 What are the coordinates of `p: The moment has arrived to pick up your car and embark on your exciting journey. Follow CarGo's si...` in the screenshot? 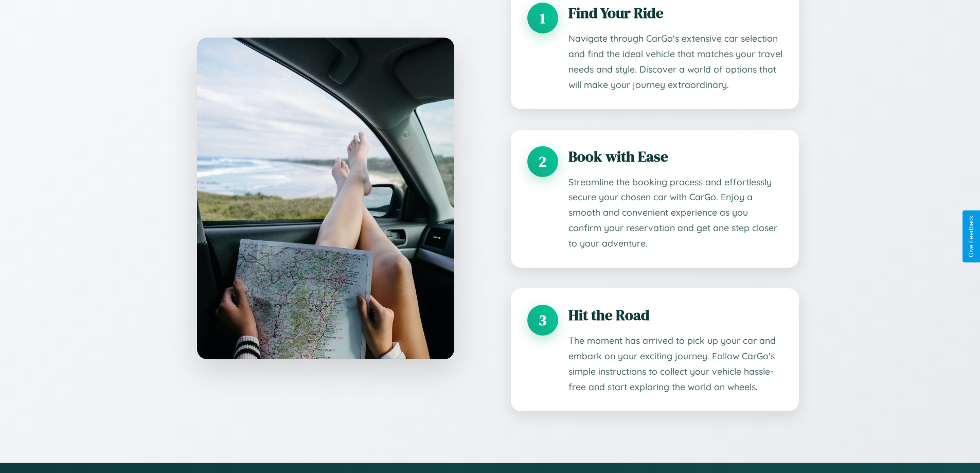 It's located at (675, 364).